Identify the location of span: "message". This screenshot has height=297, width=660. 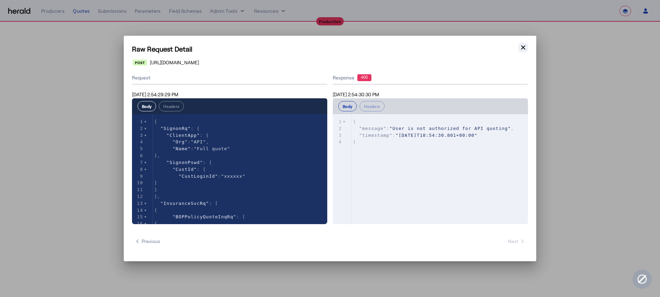
(373, 128).